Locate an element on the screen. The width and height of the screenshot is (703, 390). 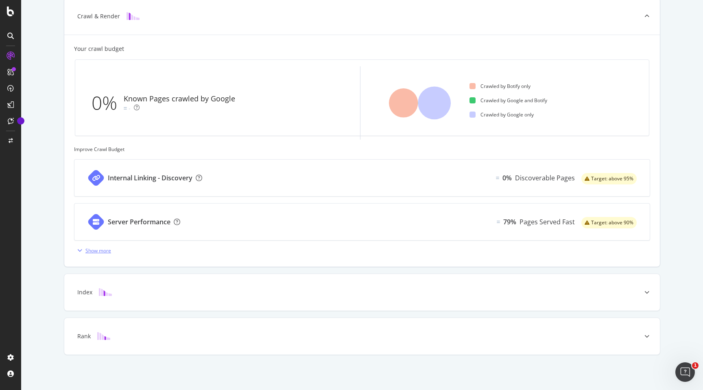
div: Rank is located at coordinates (84, 336).